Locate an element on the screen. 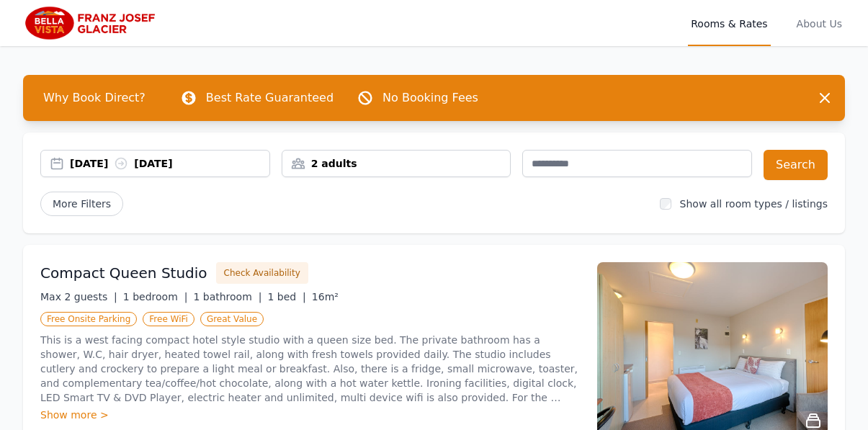 The width and height of the screenshot is (868, 430). span: 1 bedroom | is located at coordinates (156, 297).